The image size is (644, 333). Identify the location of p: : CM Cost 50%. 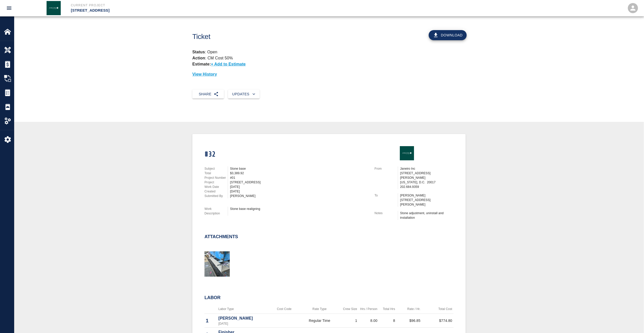
(213, 58).